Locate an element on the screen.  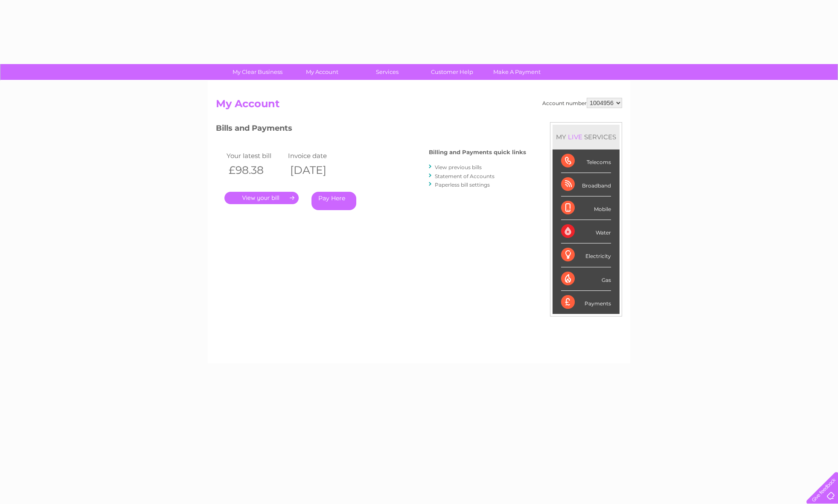
a: View previous bills is located at coordinates (458, 167).